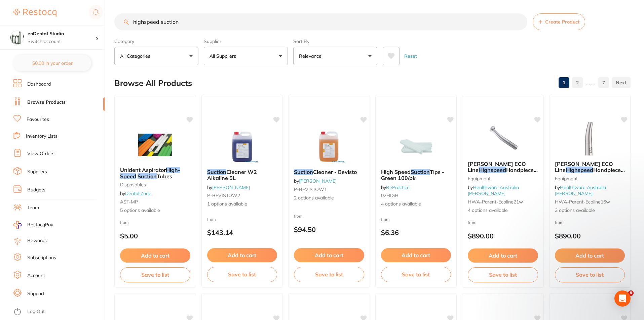  I want to click on span: 8, so click(631, 293).